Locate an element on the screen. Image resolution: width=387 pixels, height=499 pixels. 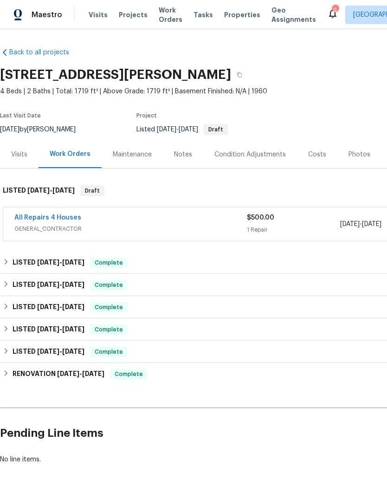
span: Projects is located at coordinates (133, 15).